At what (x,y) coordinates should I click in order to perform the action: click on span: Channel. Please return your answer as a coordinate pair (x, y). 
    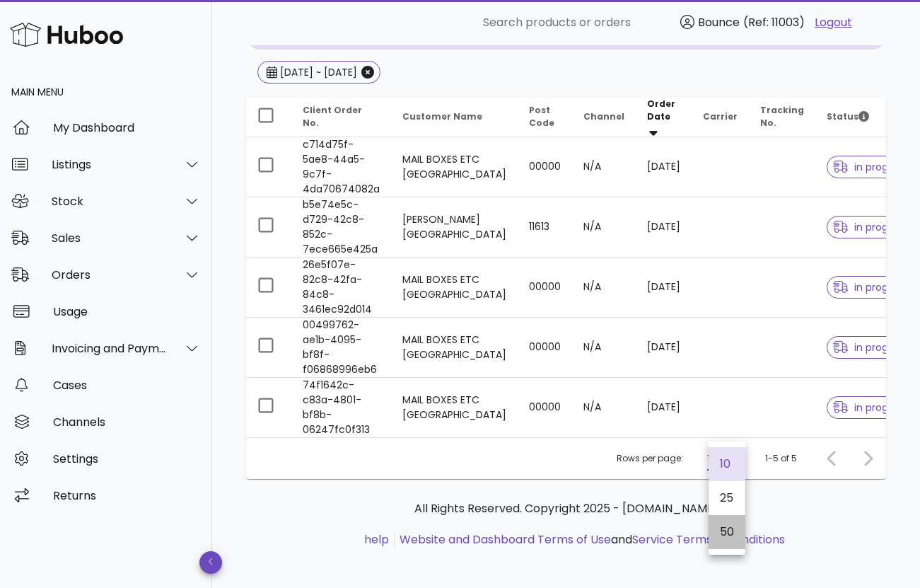
    Looking at the image, I should click on (604, 116).